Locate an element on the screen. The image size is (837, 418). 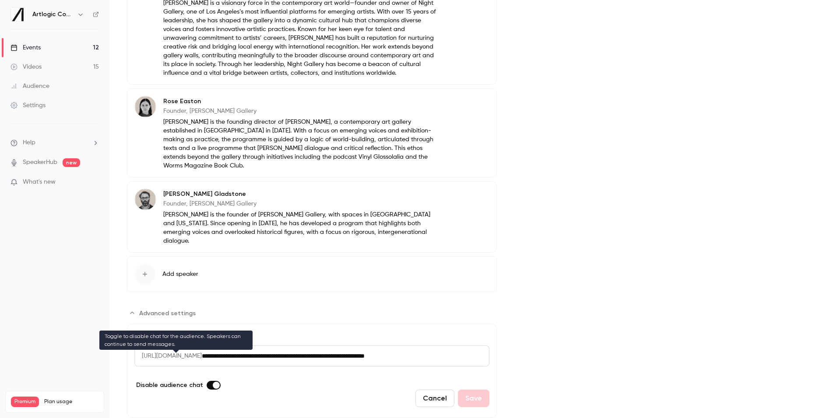
button: Add speaker is located at coordinates (312, 274).